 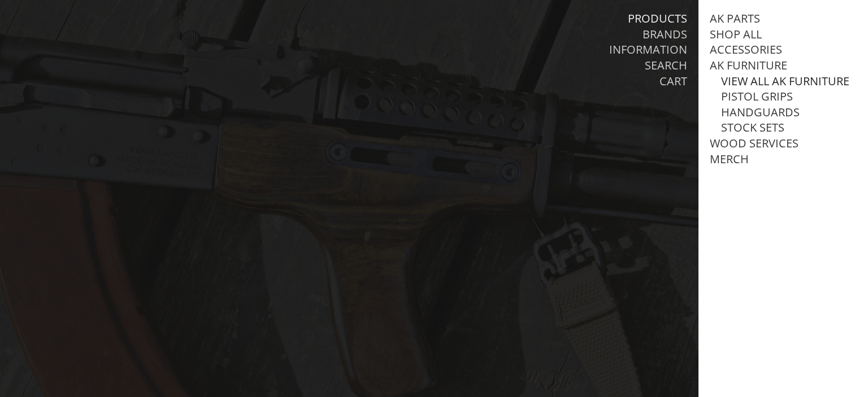 I want to click on a: Cart, so click(x=673, y=81).